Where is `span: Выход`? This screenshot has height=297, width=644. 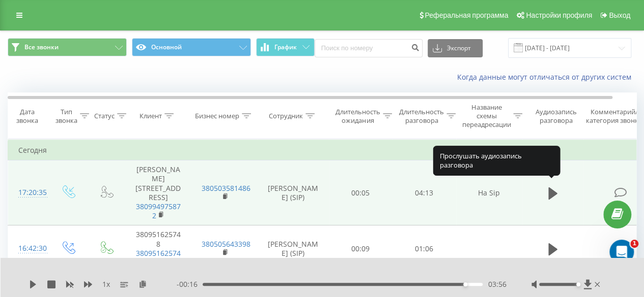 span: Выход is located at coordinates (619, 15).